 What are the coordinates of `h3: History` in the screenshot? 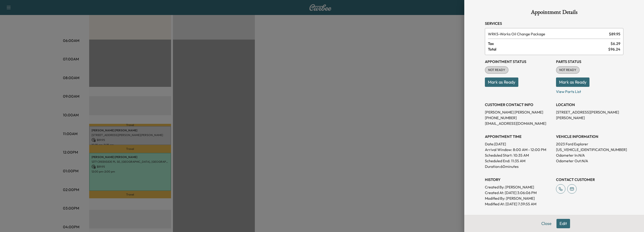 It's located at (518, 180).